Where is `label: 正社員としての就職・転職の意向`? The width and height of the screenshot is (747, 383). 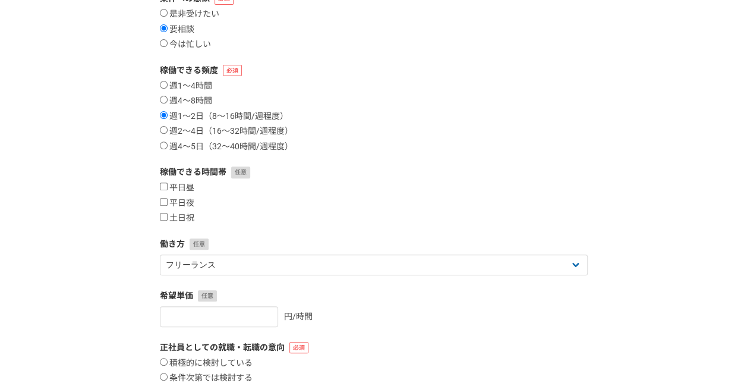
label: 正社員としての就職・転職の意向 is located at coordinates (374, 347).